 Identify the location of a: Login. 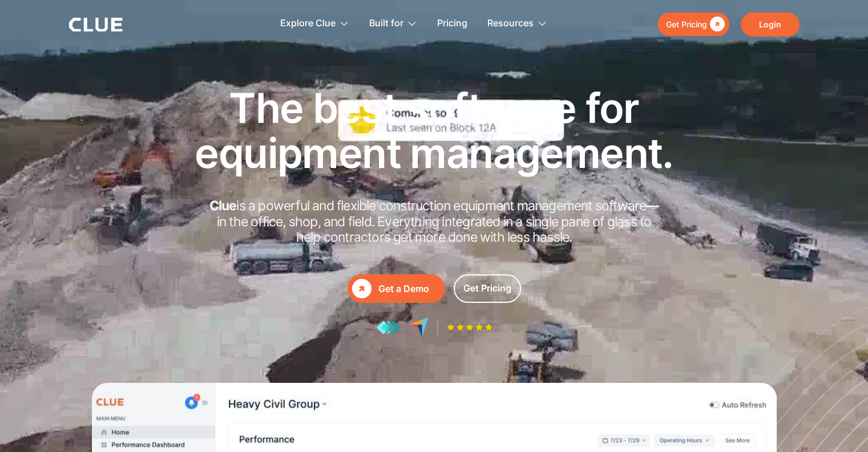
(770, 25).